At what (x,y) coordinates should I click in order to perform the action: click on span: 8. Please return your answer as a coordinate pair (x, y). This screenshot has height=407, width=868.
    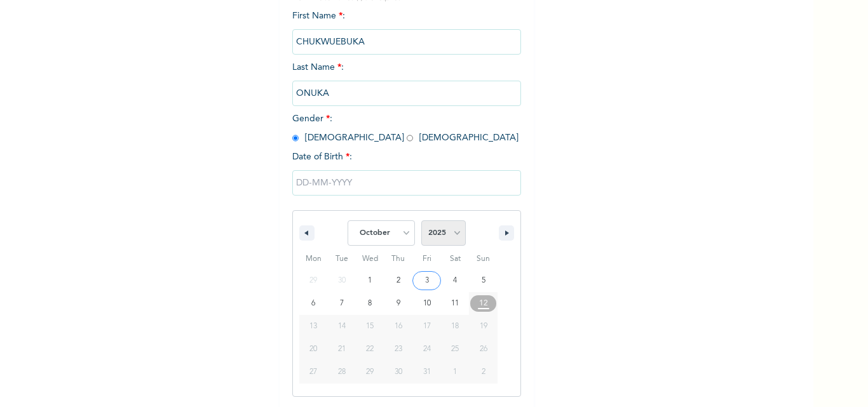
    Looking at the image, I should click on (370, 304).